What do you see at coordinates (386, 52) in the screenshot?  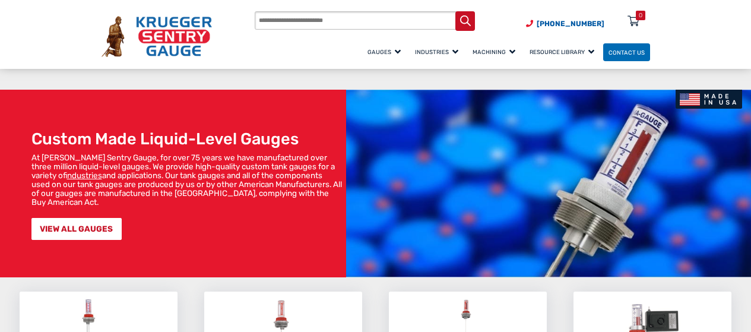 I see `a: Gauges` at bounding box center [386, 52].